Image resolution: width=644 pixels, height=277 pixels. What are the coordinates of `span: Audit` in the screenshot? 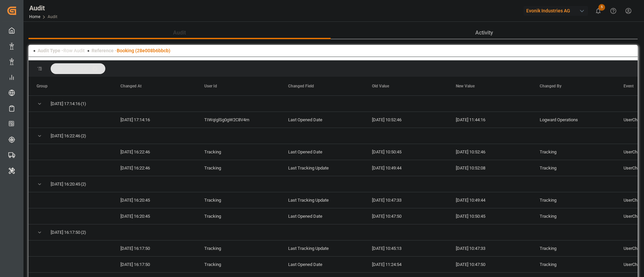 It's located at (179, 33).